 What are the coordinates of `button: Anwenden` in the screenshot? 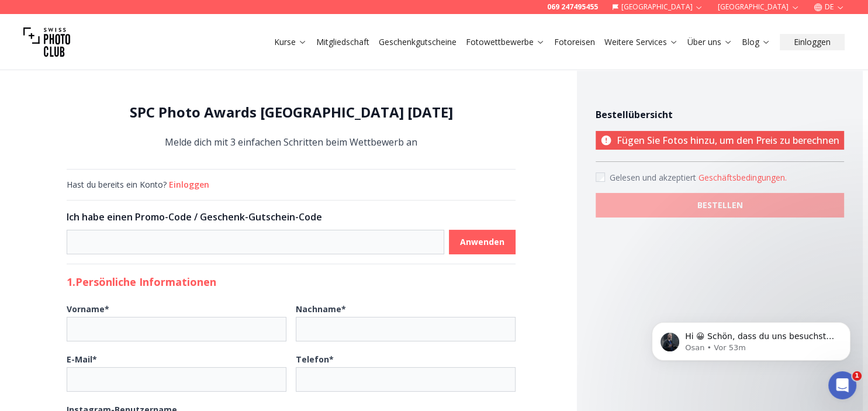 It's located at (482, 242).